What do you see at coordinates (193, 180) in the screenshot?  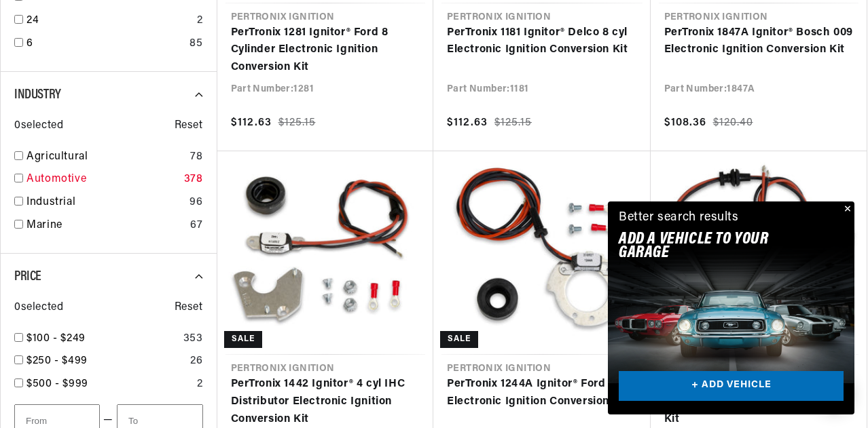 I see `div: 378` at bounding box center [193, 180].